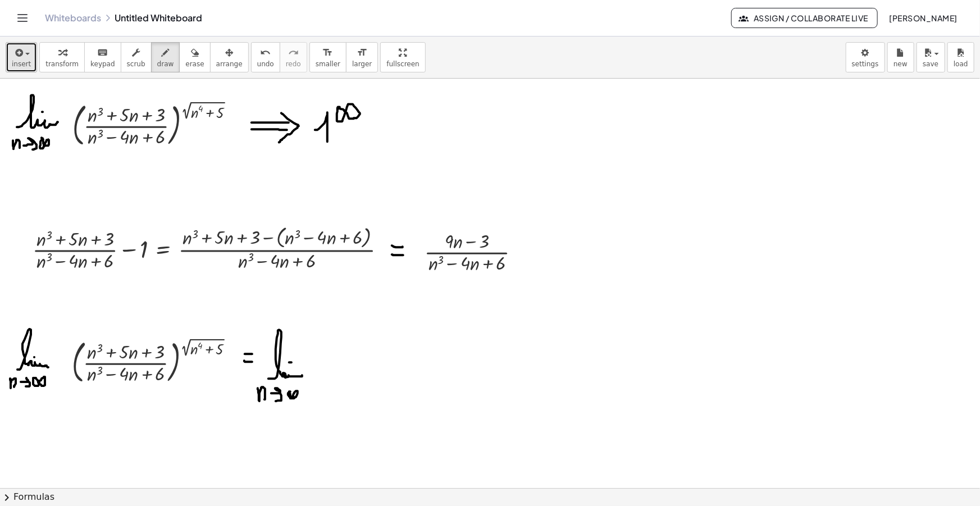 Image resolution: width=980 pixels, height=506 pixels. What do you see at coordinates (866, 64) in the screenshot?
I see `span: settings` at bounding box center [866, 64].